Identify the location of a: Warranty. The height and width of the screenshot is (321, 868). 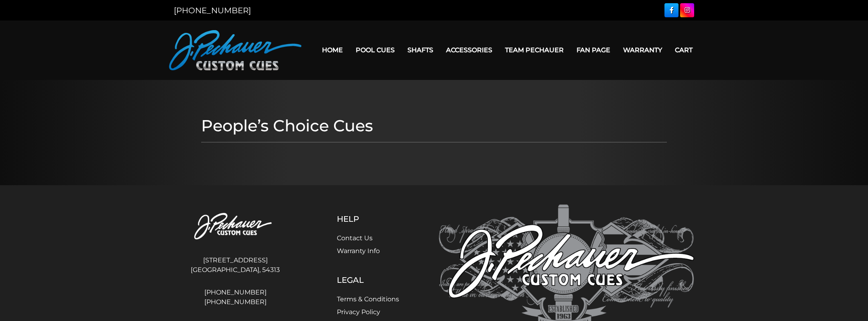
(642, 50).